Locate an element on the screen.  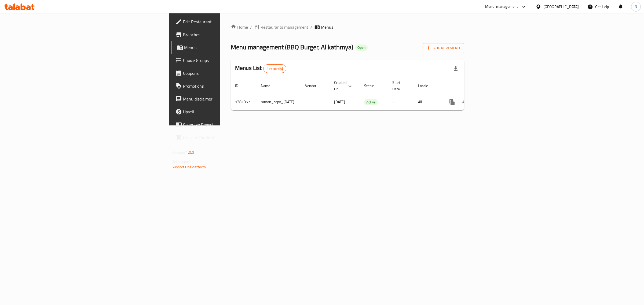
a: Choice Groups is located at coordinates (224, 60).